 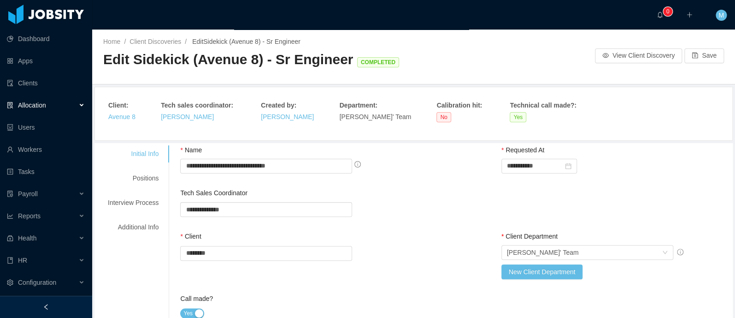 I want to click on i: icon: book, so click(x=10, y=260).